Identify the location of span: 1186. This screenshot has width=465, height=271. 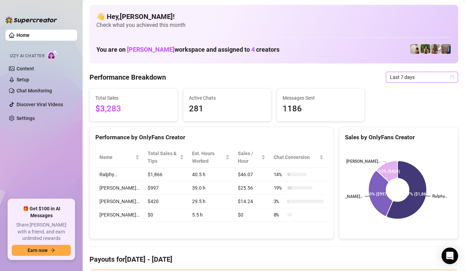
(321, 109).